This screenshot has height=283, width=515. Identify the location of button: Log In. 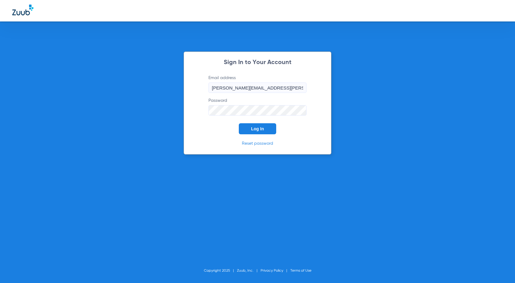
(257, 129).